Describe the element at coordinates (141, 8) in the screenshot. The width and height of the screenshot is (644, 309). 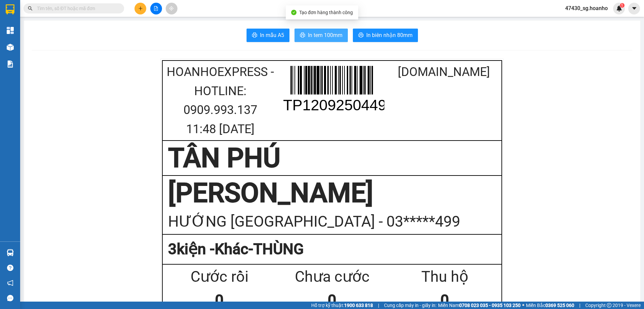
I see `span: plus` at that location.